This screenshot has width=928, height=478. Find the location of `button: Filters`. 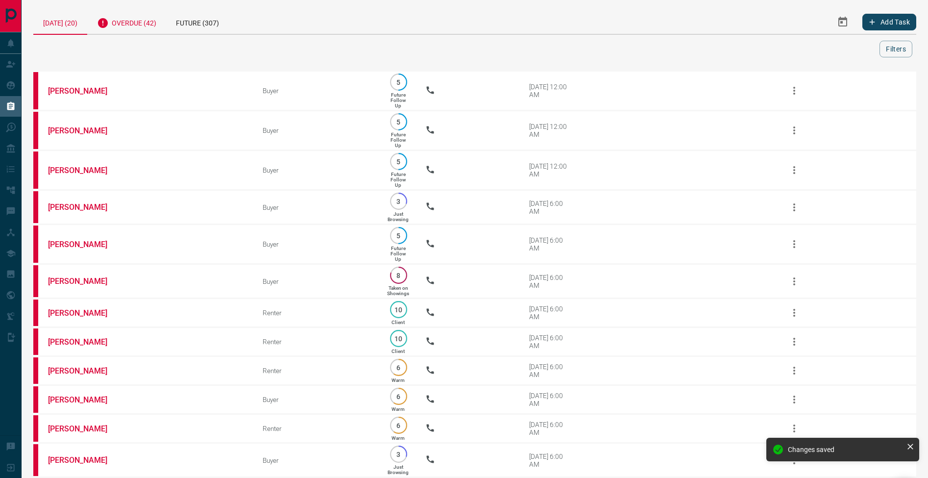

button: Filters is located at coordinates (896, 49).